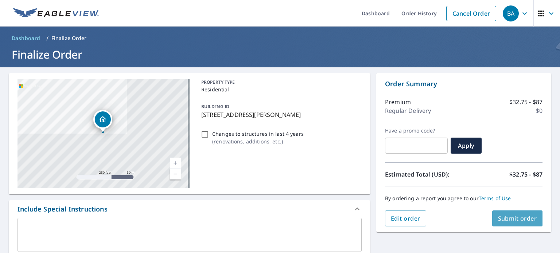 The image size is (560, 253). I want to click on img: EV Logo, so click(56, 13).